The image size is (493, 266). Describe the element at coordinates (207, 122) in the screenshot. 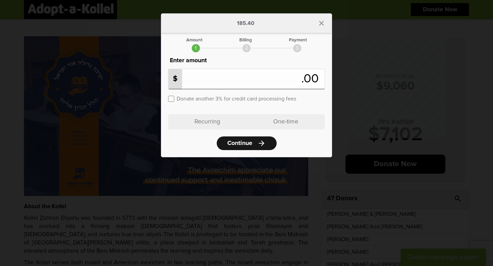

I see `p: Recurring` at that location.